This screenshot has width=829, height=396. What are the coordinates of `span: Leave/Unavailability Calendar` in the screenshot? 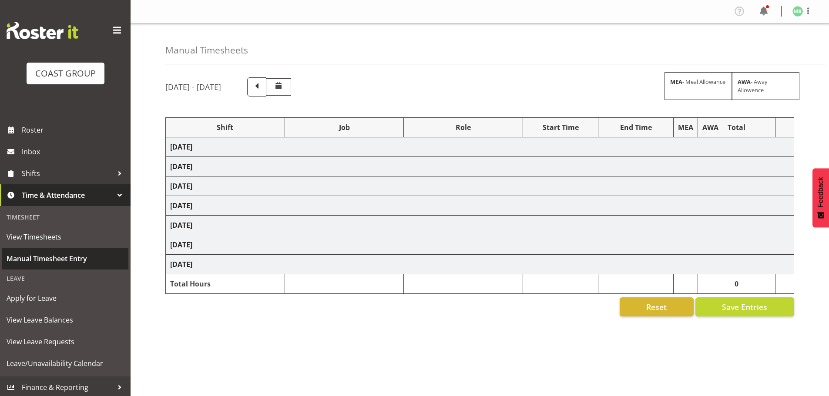 It's located at (65, 364).